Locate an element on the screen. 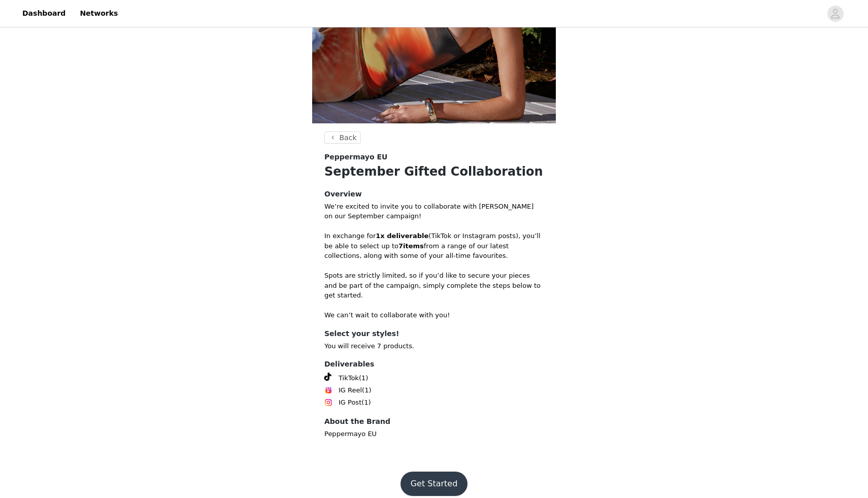 The height and width of the screenshot is (498, 868). h1: September Gifted Collaboration is located at coordinates (434, 171).